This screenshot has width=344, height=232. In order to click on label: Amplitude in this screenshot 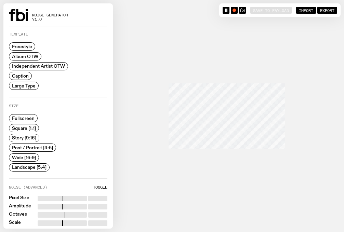, I will do `click(20, 207)`.